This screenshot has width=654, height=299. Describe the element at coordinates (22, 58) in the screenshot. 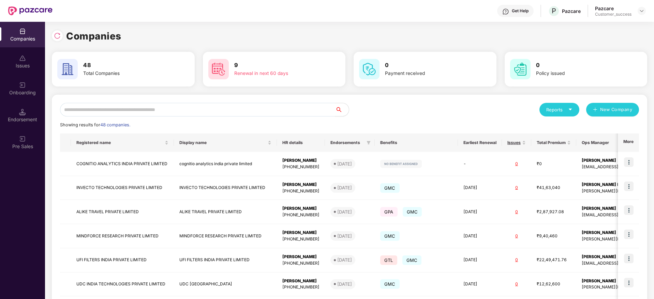

I see `img: svg+xml;base64,PHN2ZyBpZD0iSXNzdWVzX2Rpc2FibGVkIiB4bWxucz0iaHR0cDovL3d3dy53My5vcmcvMjAwMC9zdmciIH...` at that location.